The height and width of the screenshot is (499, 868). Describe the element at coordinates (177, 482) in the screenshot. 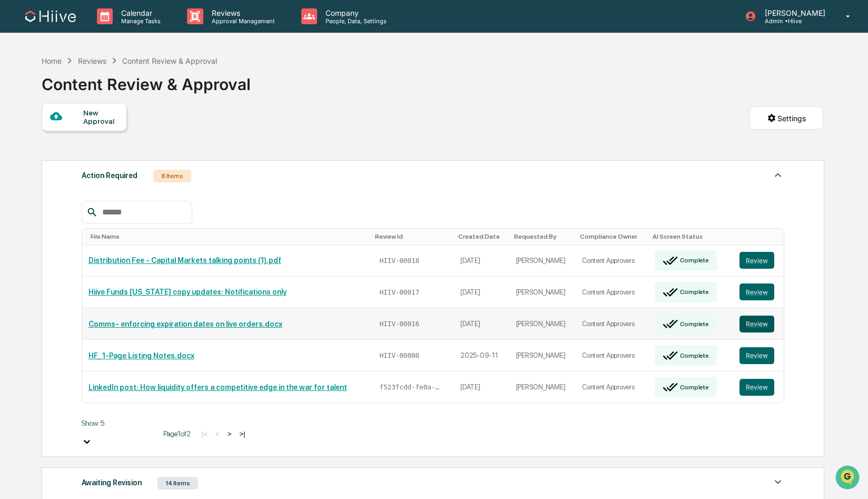

I see `div: 14 Items` at that location.